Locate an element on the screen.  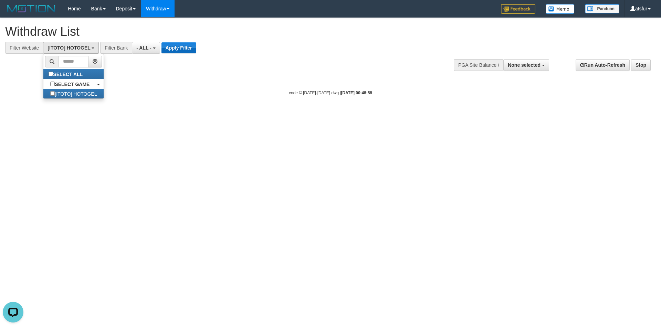
label: SELECT ALL is located at coordinates (66, 74).